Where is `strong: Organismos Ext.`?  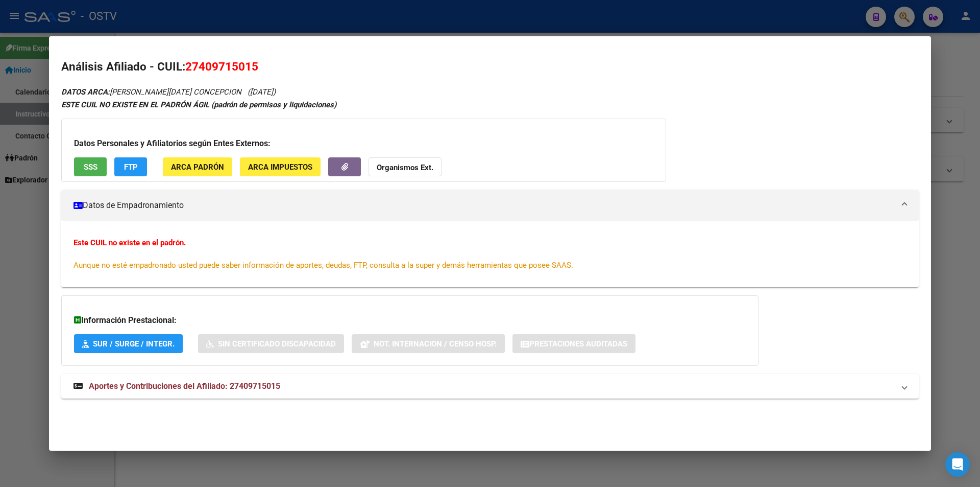 strong: Organismos Ext. is located at coordinates (405, 168).